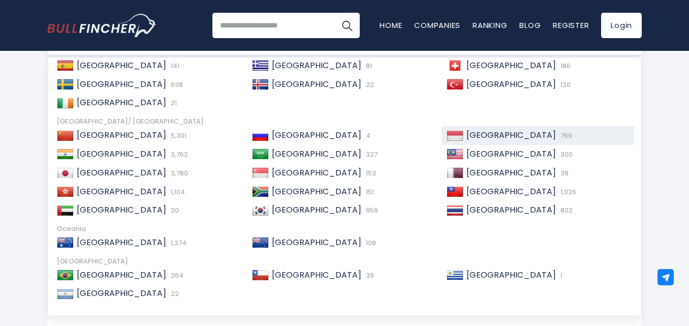 Image resolution: width=689 pixels, height=326 pixels. What do you see at coordinates (565, 135) in the screenshot?
I see `span: 769` at bounding box center [565, 135].